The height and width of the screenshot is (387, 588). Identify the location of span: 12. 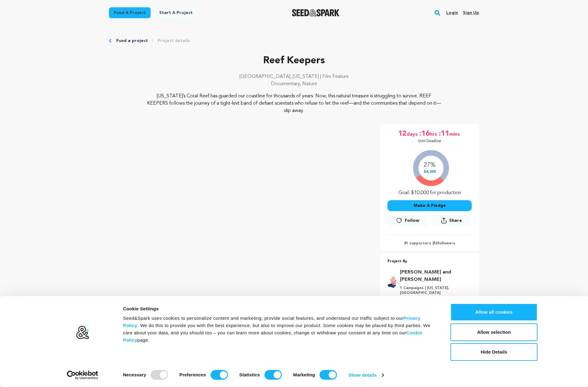
(403, 134).